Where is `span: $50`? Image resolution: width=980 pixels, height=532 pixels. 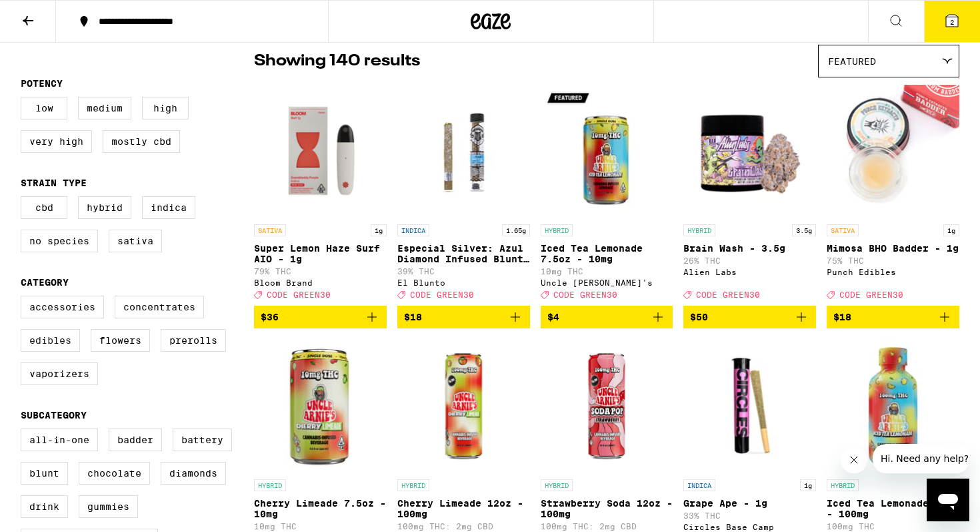
span: $50 is located at coordinates (699, 317).